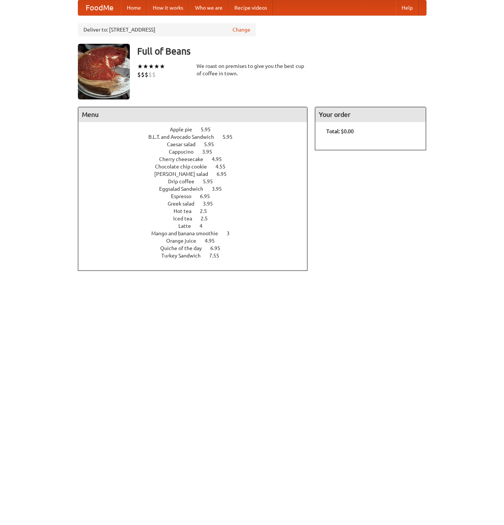  Describe the element at coordinates (197, 129) in the screenshot. I see `a: Apple pie 5.95` at that location.